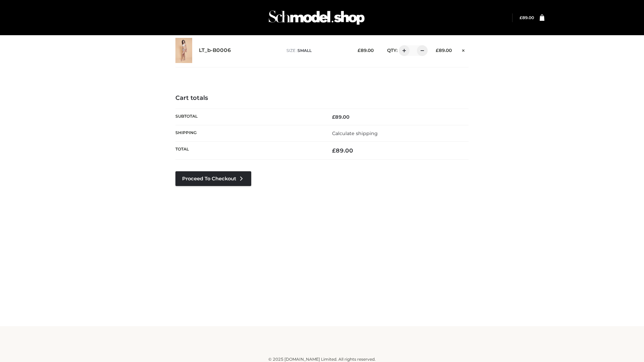 The image size is (644, 362). Describe the element at coordinates (305, 50) in the screenshot. I see `span: SMALL` at that location.